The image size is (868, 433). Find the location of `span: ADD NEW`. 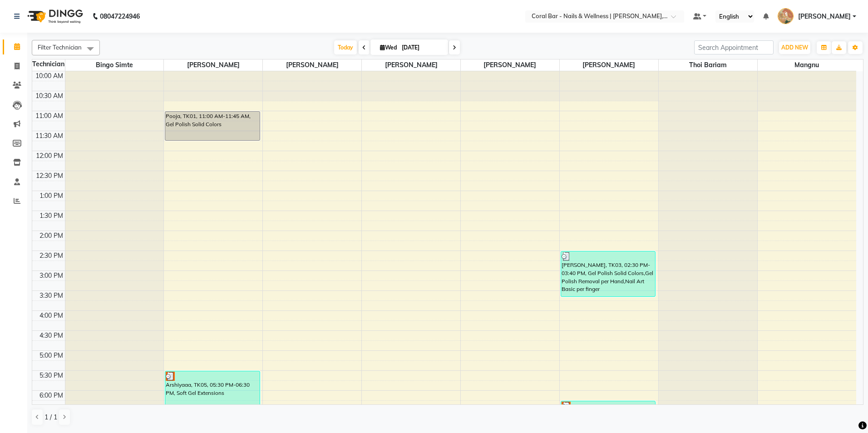

span: ADD NEW is located at coordinates (795, 48).